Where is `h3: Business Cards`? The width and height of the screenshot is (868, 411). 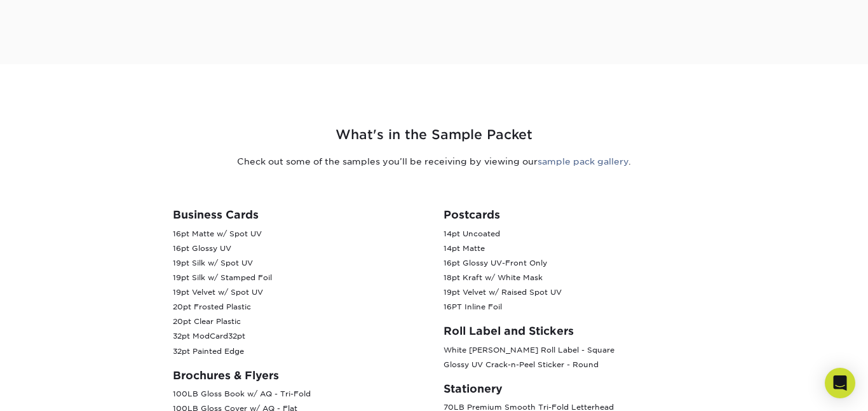
h3: Business Cards is located at coordinates (299, 215).